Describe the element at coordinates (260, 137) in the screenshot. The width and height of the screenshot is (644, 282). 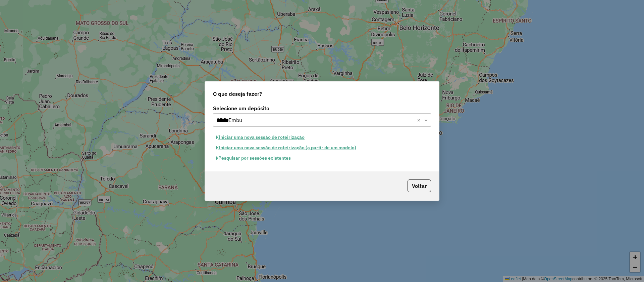
I see `button: Iniciar uma nova sessão de roteirização` at that location.